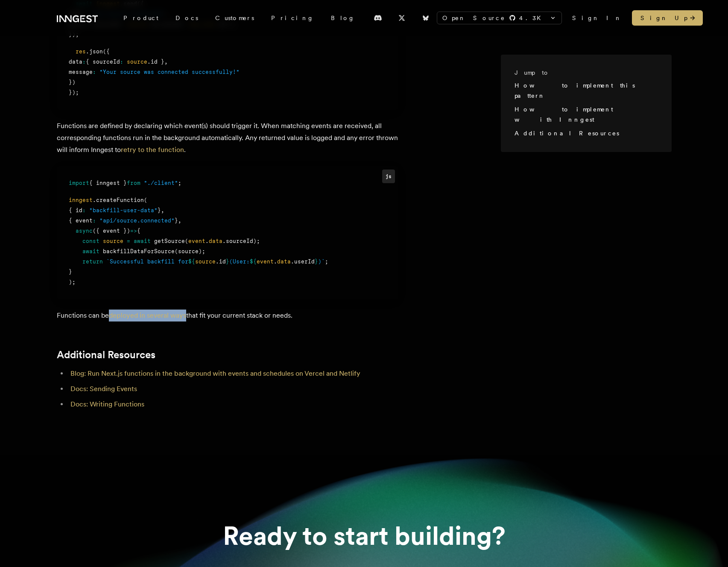 This screenshot has width=728, height=567. Describe the element at coordinates (104, 389) in the screenshot. I see `a: Docs: Sending Events` at that location.